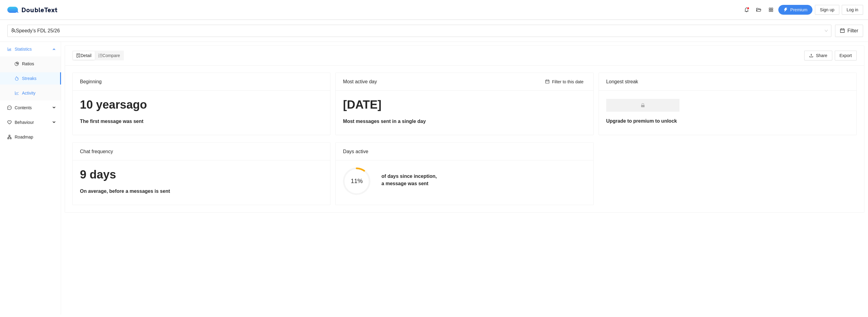 The height and width of the screenshot is (317, 868). What do you see at coordinates (32, 49) in the screenshot?
I see `span: Statistics` at bounding box center [32, 49].